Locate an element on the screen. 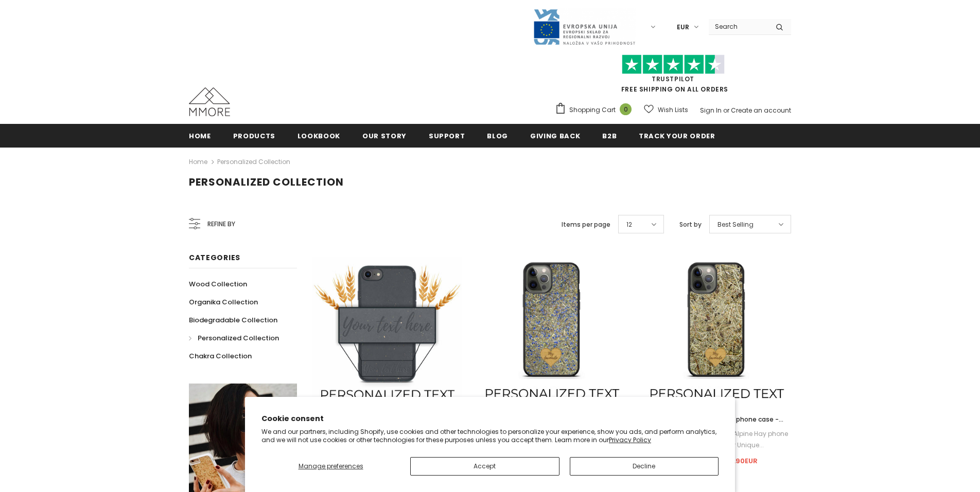 The image size is (980, 492). a: Javni Razpis is located at coordinates (584, 26).